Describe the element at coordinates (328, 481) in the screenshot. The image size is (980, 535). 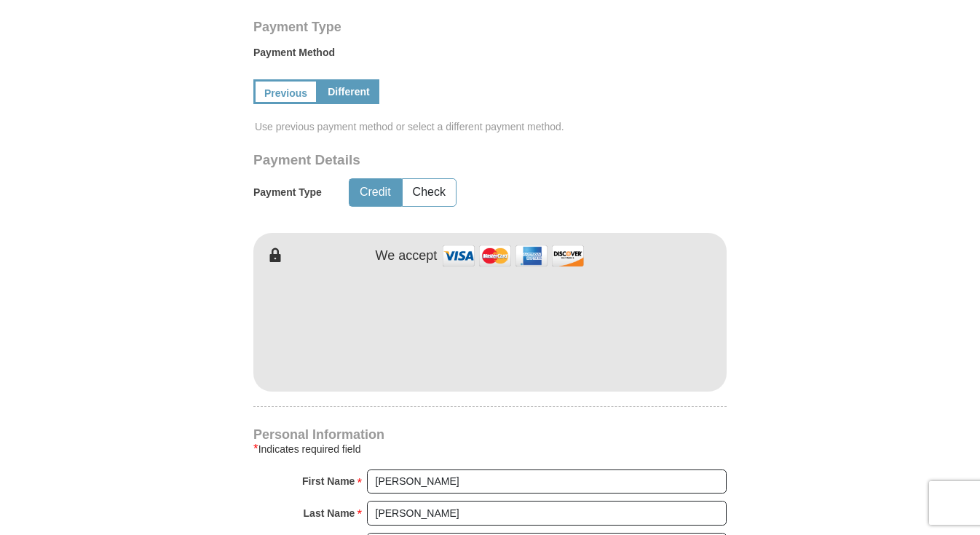
I see `strong: First Name` at that location.